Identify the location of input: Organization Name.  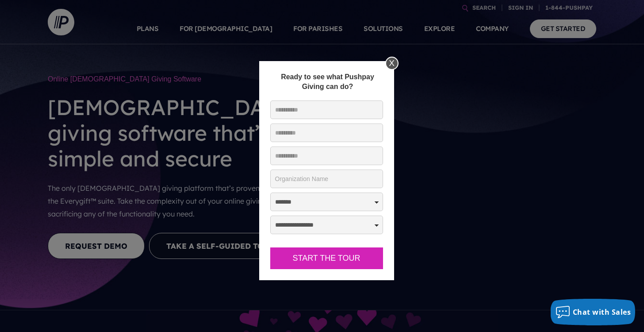
(327, 179).